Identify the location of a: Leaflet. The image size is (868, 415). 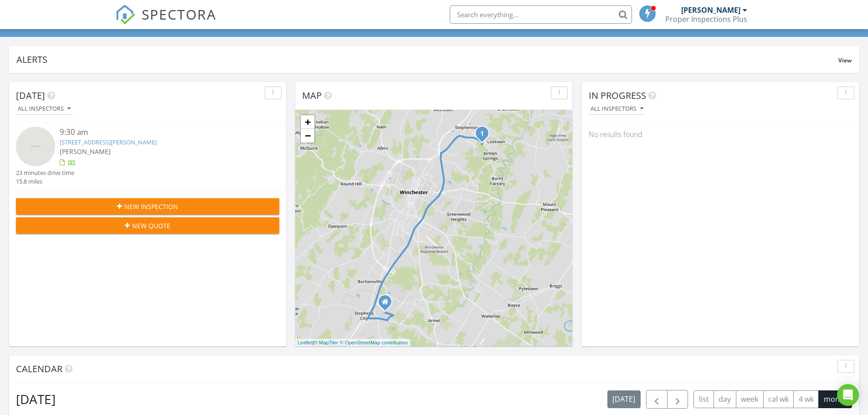
(305, 343).